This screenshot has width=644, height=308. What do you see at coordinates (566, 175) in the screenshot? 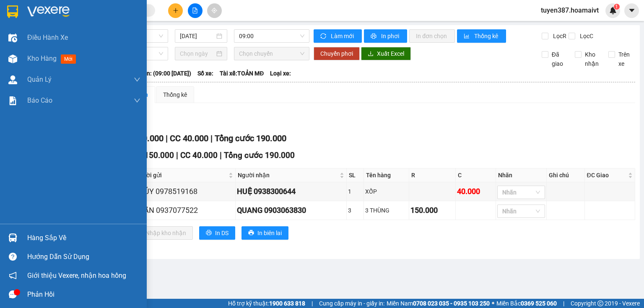
I see `th: Ghi chú` at bounding box center [566, 175].